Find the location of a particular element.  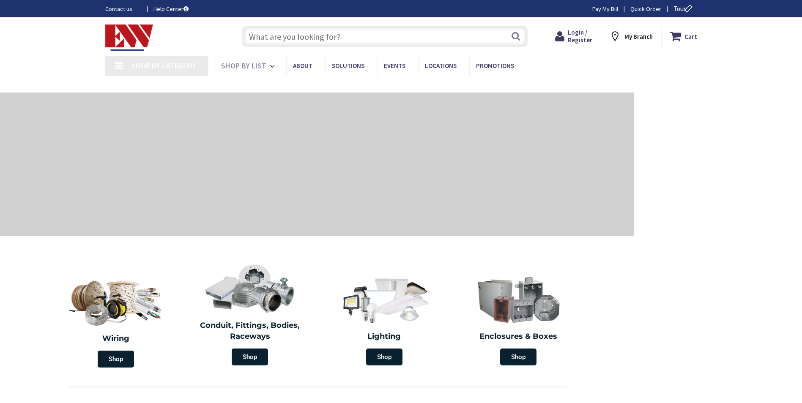

span: About is located at coordinates (303, 65).